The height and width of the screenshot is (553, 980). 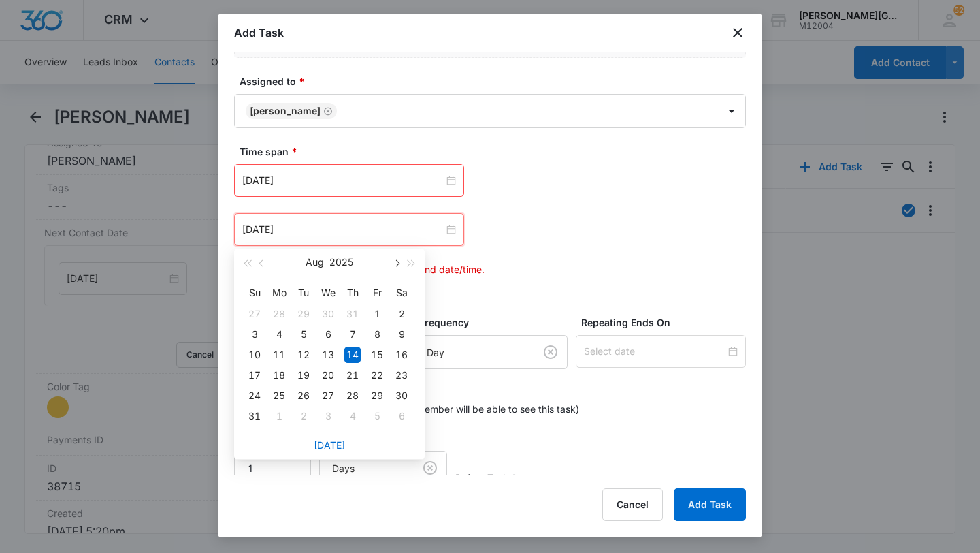 I want to click on td: 2025-08-27, so click(x=328, y=395).